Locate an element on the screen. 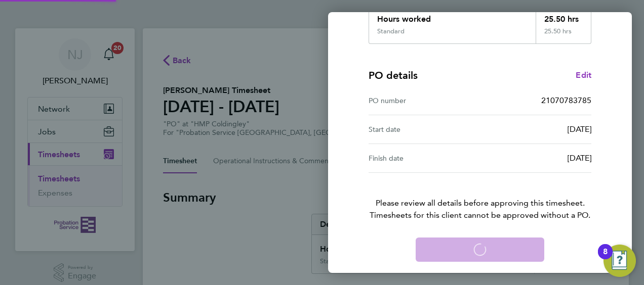 The height and width of the screenshot is (285, 644). div: Start date is located at coordinates (424, 129).